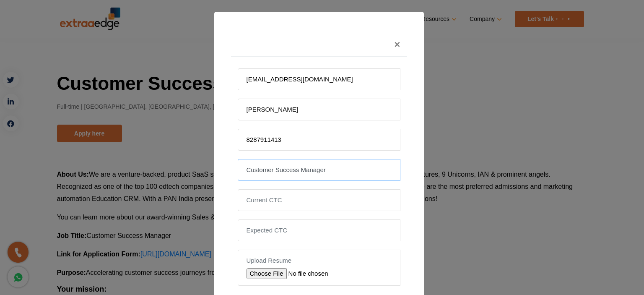 The height and width of the screenshot is (295, 644). I want to click on input: Mobile, so click(319, 139).